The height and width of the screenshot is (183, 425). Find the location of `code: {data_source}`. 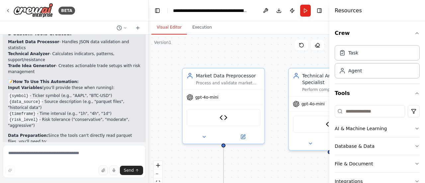

code: {data_source} is located at coordinates (25, 102).